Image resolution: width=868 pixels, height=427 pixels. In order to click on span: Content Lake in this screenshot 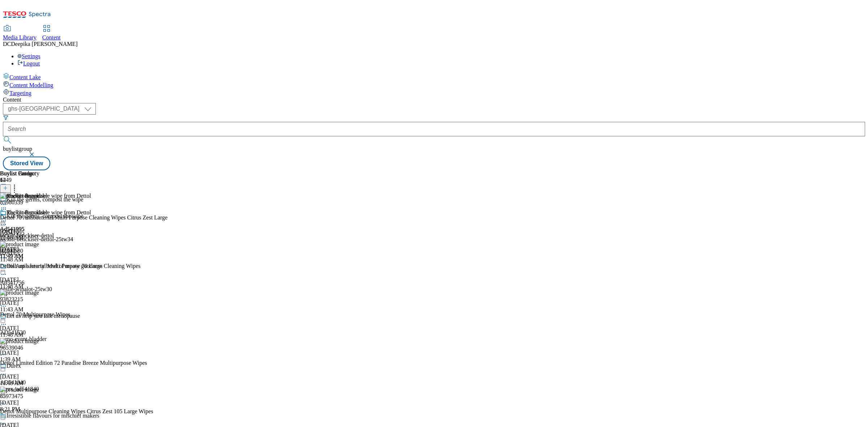, I will do `click(25, 77)`.